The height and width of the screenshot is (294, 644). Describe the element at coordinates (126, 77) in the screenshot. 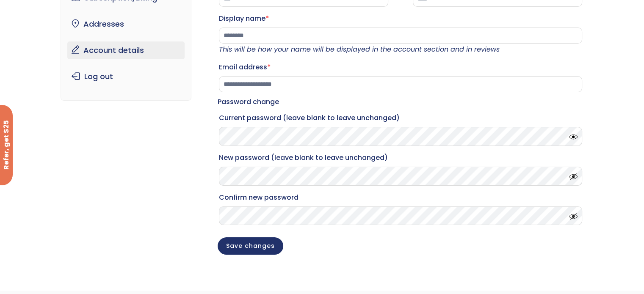

I see `a: Log out` at that location.